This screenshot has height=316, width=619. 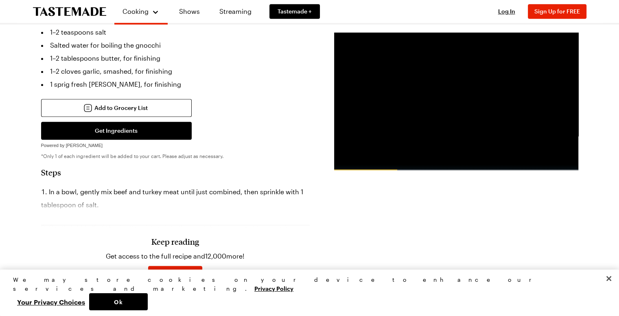 What do you see at coordinates (175, 256) in the screenshot?
I see `p: Get access to the full recipe and 12,000 more!` at bounding box center [175, 256].